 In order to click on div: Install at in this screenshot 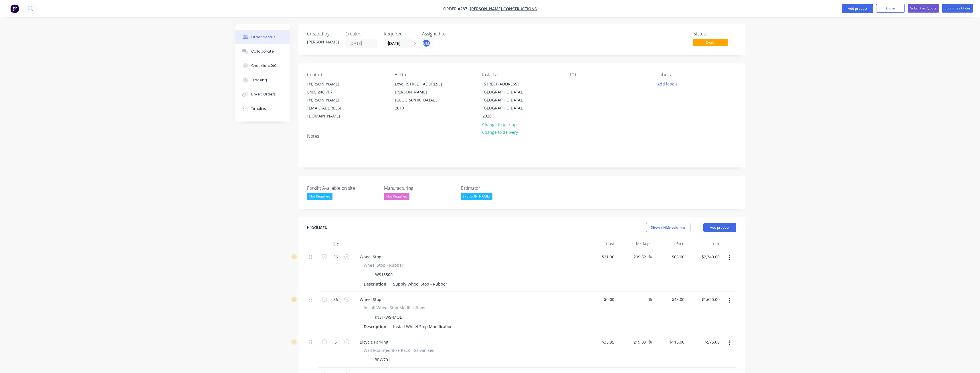, I will do `click(521, 75)`.